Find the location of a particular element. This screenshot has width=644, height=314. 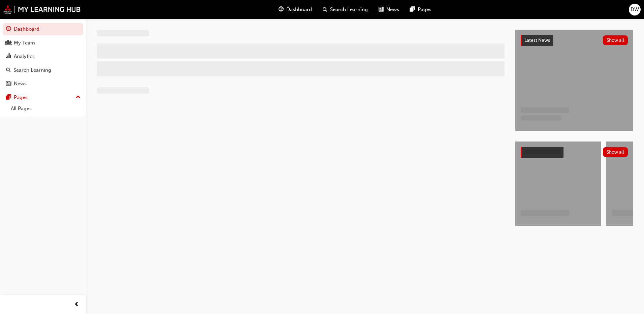

img: mmal is located at coordinates (42, 9).